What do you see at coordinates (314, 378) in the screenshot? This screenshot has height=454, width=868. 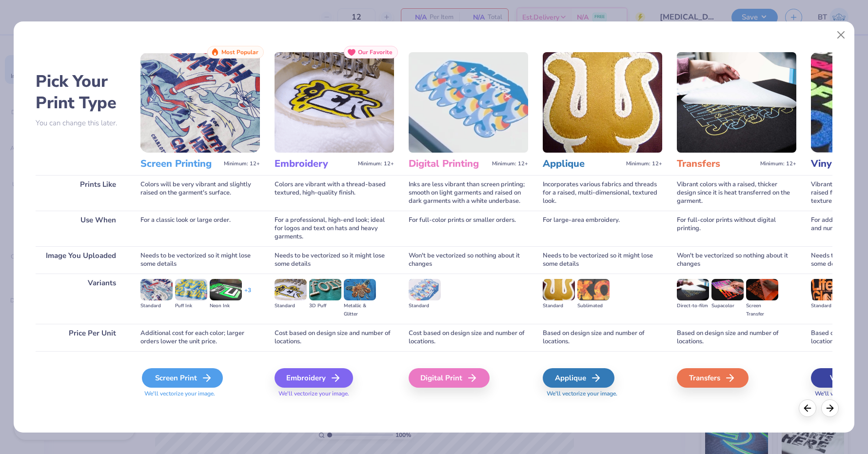 I see `div: Embroidery` at bounding box center [314, 378].